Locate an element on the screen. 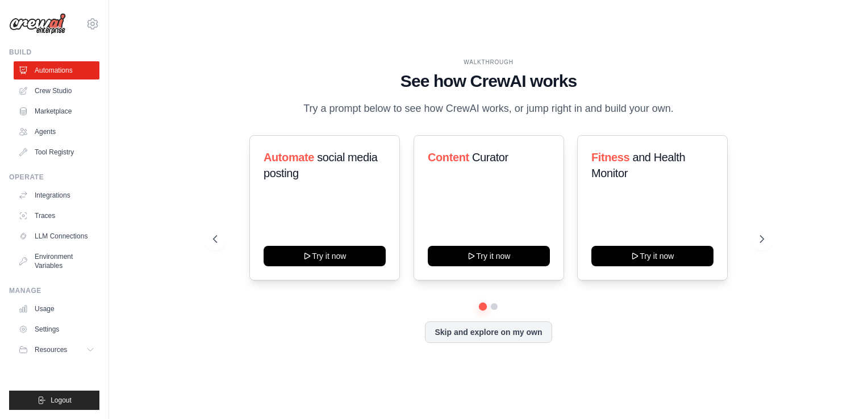  span: Logout is located at coordinates (61, 400).